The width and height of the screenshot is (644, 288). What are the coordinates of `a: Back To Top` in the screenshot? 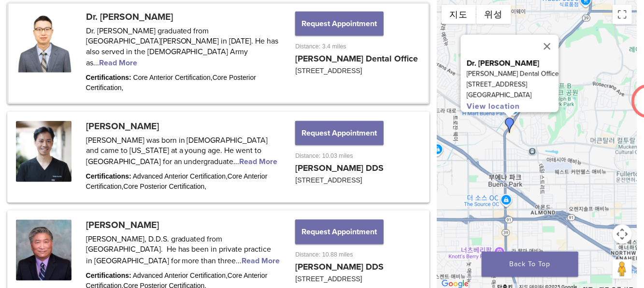 It's located at (530, 264).